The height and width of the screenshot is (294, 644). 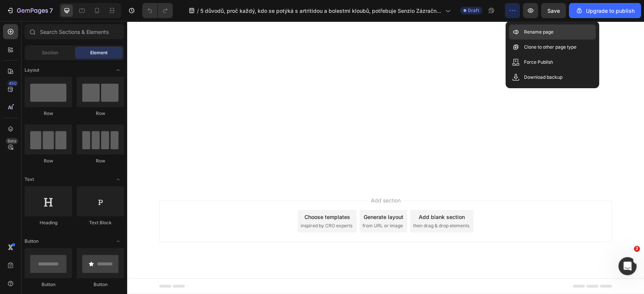 What do you see at coordinates (100, 223) in the screenshot?
I see `div: Text Block` at bounding box center [100, 223].